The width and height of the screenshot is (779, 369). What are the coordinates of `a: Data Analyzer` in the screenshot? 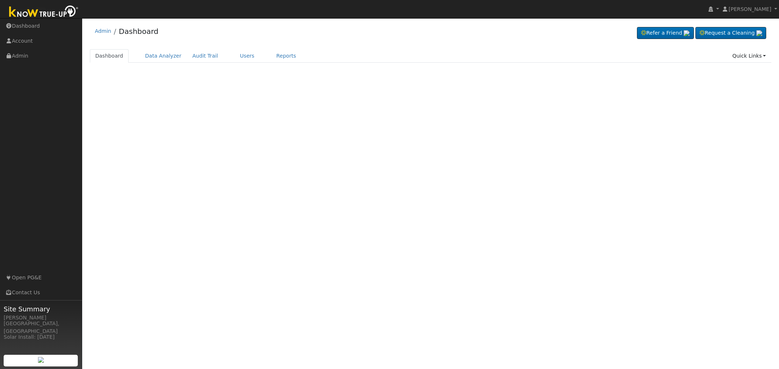 It's located at (163, 56).